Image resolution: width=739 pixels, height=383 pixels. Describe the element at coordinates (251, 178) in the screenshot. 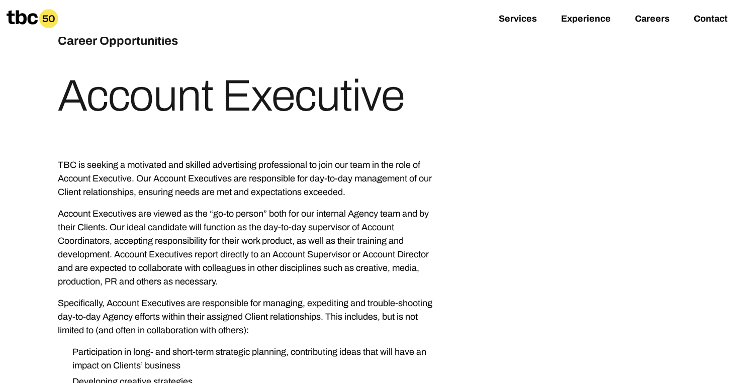

I see `p: TBC is seeking a motivated and skilled advertising professional to join our team in the role of A...` at that location.